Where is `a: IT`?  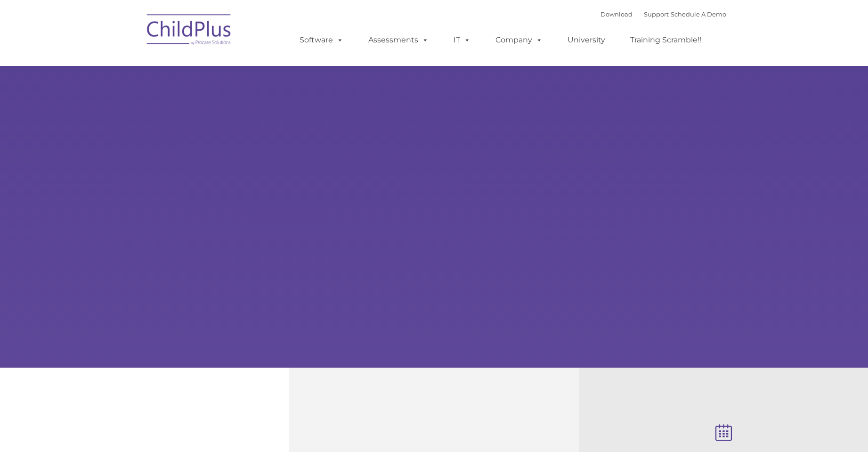
a: IT is located at coordinates (462, 40).